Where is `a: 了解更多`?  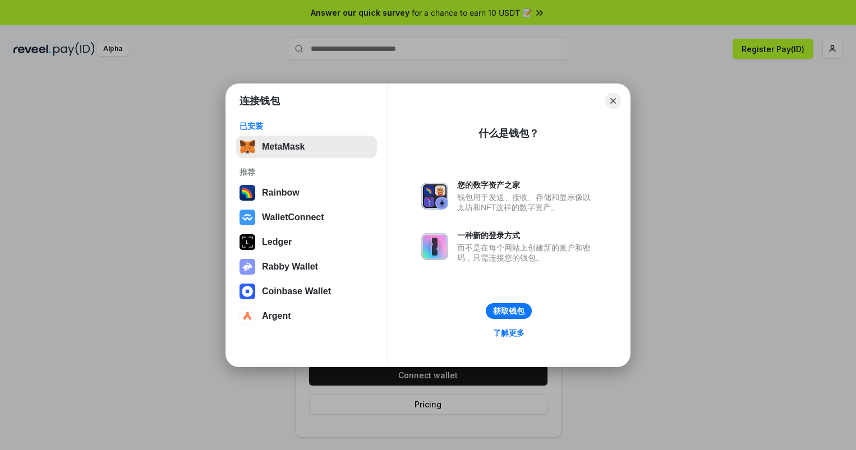
a: 了解更多 is located at coordinates (509, 333).